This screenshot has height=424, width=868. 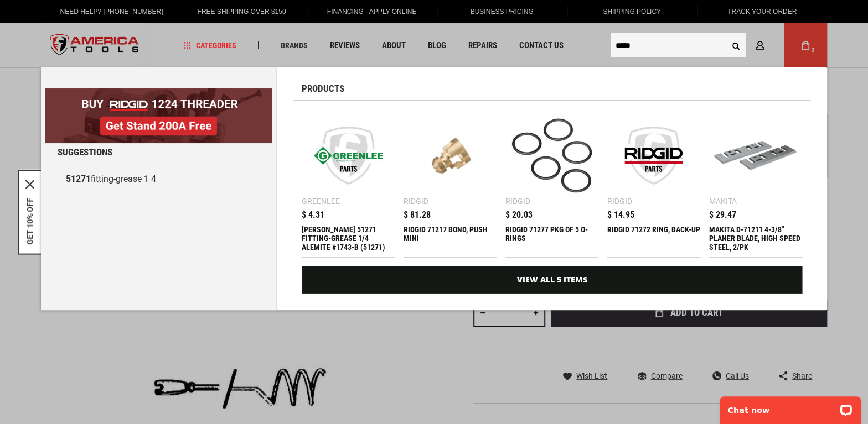 What do you see at coordinates (450, 238) in the screenshot?
I see `div: RIDGID 71217 BOND, PUSH MINI` at bounding box center [450, 238].